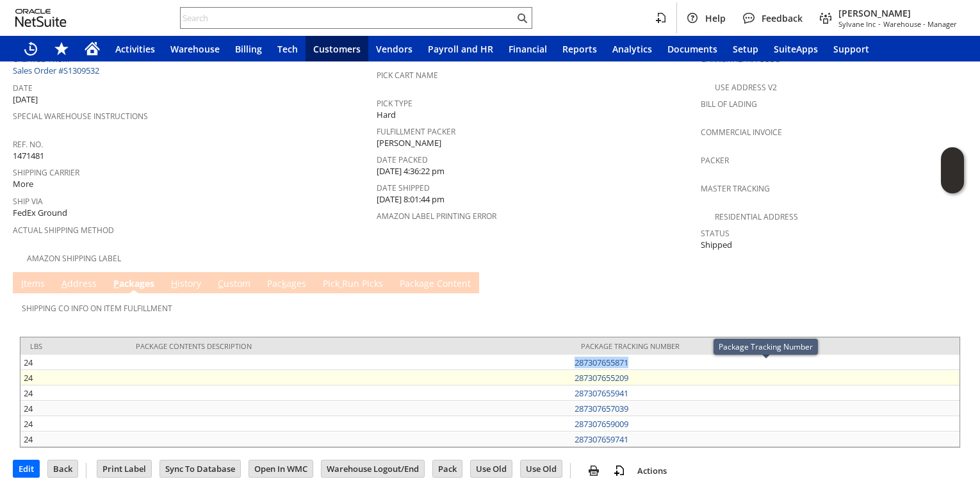 The height and width of the screenshot is (486, 980). I want to click on span: FedEx Ground, so click(40, 212).